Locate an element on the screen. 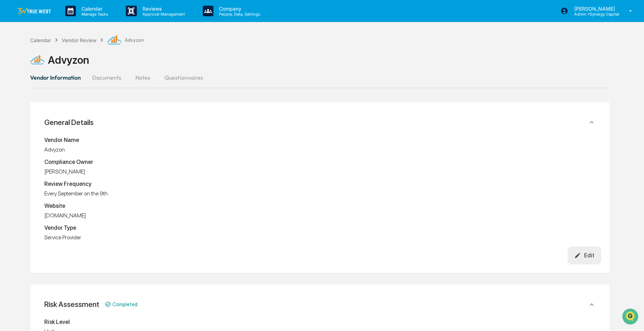 Image resolution: width=644 pixels, height=331 pixels. button: See all is located at coordinates (119, 81).